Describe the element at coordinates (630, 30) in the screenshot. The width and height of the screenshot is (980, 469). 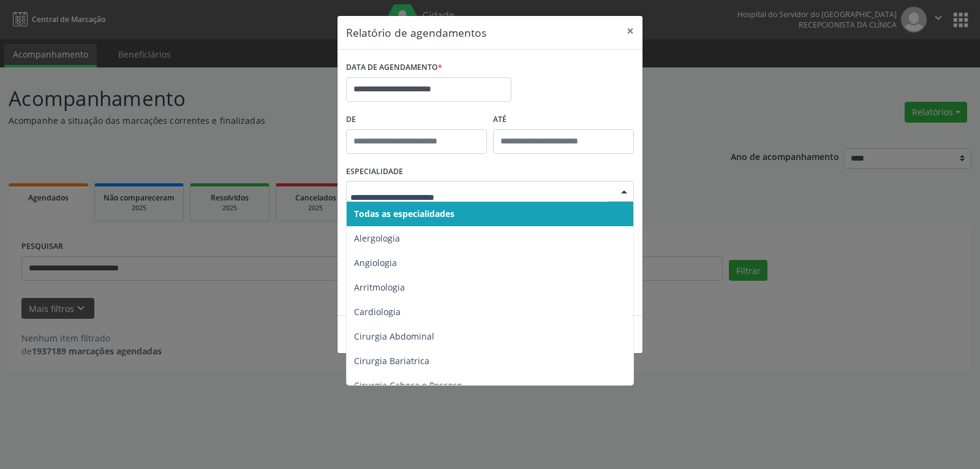
I see `button: Close` at that location.